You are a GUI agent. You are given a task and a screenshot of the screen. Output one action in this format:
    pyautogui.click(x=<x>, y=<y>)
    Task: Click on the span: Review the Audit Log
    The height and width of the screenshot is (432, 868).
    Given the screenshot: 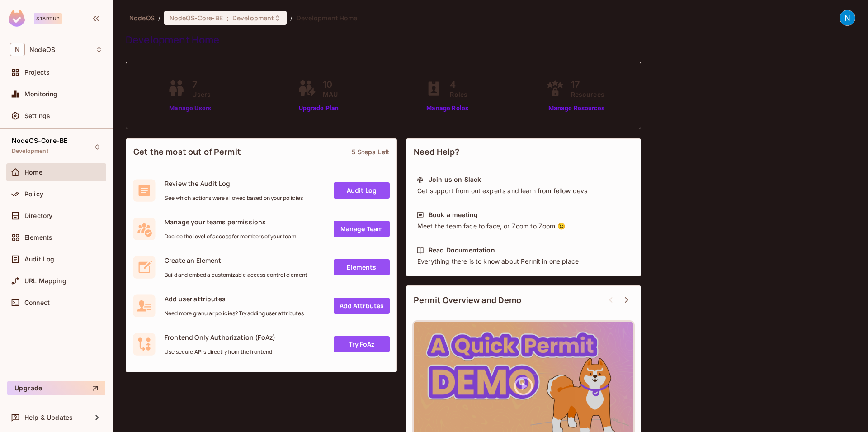 What is the action you would take?
    pyautogui.click(x=234, y=183)
    